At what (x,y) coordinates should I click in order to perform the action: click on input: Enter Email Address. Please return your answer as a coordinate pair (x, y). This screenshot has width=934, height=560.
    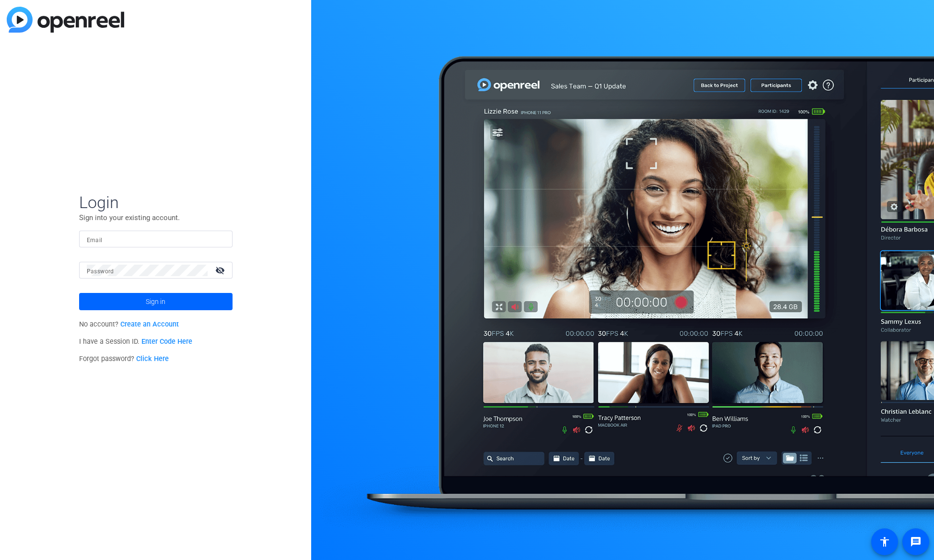
    Looking at the image, I should click on (156, 240).